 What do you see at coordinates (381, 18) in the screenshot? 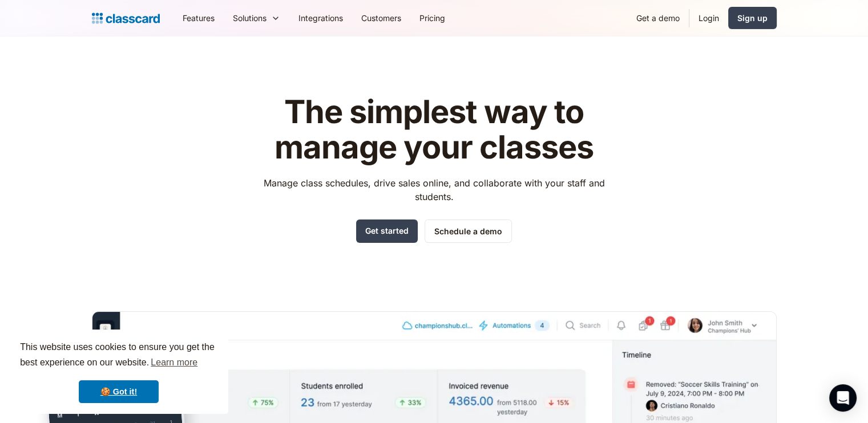
I see `a: Customers` at bounding box center [381, 18].